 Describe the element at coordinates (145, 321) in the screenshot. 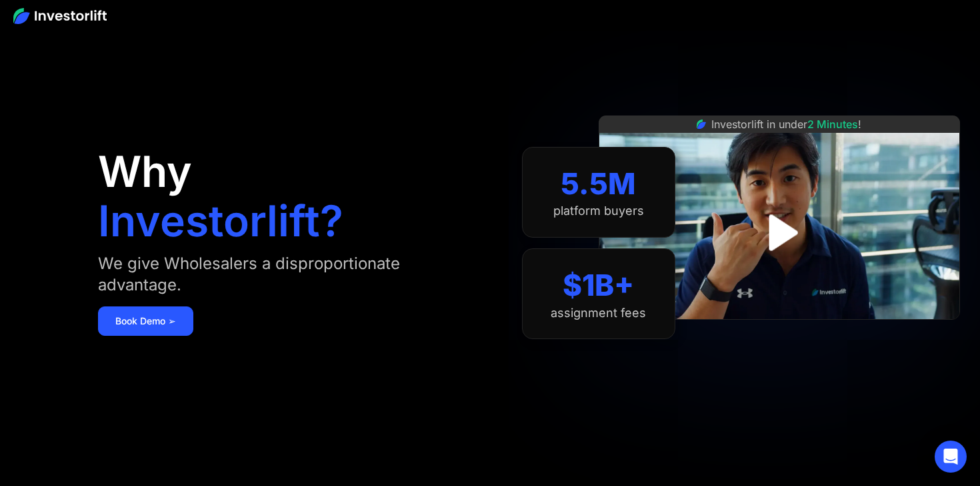

I see `a: Book Demo ➢` at that location.